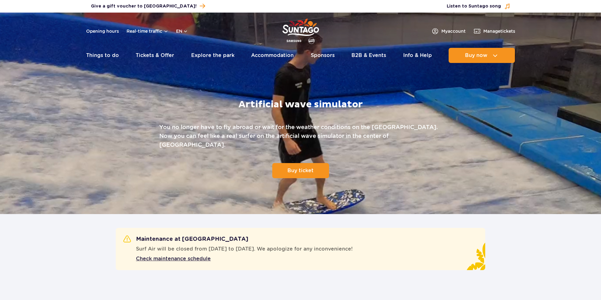  What do you see at coordinates (212, 55) in the screenshot?
I see `a: Explore the park` at bounding box center [212, 55].